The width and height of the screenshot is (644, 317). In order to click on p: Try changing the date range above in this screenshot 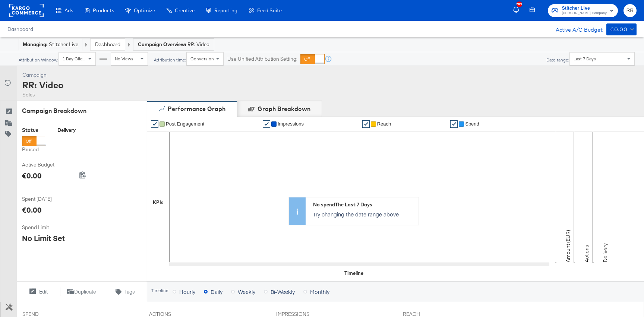, I will do `click(364, 214)`.